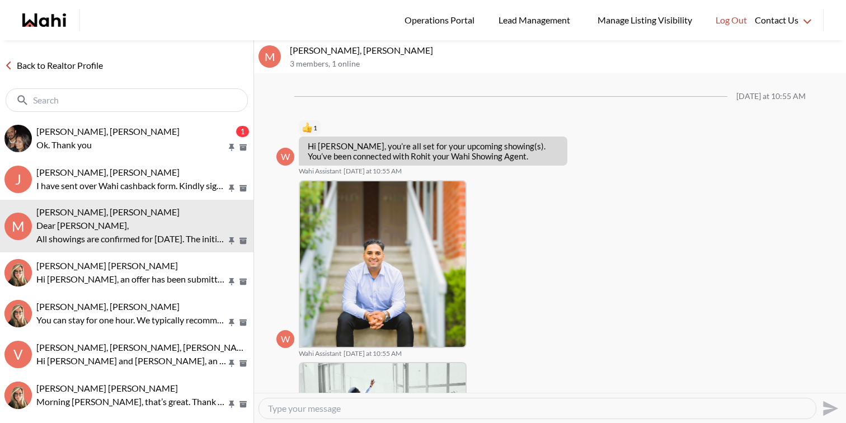 The height and width of the screenshot is (423, 846). What do you see at coordinates (18, 313) in the screenshot?
I see `img: V` at bounding box center [18, 313].